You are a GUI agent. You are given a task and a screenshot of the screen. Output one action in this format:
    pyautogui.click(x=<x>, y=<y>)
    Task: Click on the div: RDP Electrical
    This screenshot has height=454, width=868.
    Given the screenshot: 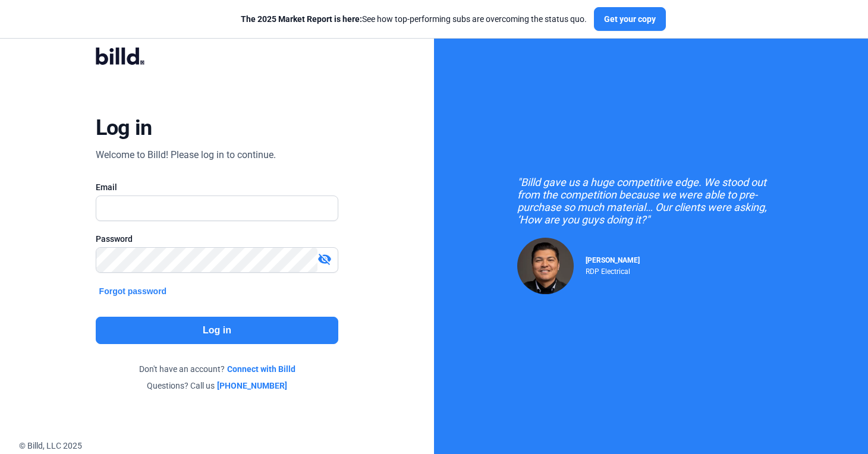 What is the action you would take?
    pyautogui.click(x=612, y=270)
    